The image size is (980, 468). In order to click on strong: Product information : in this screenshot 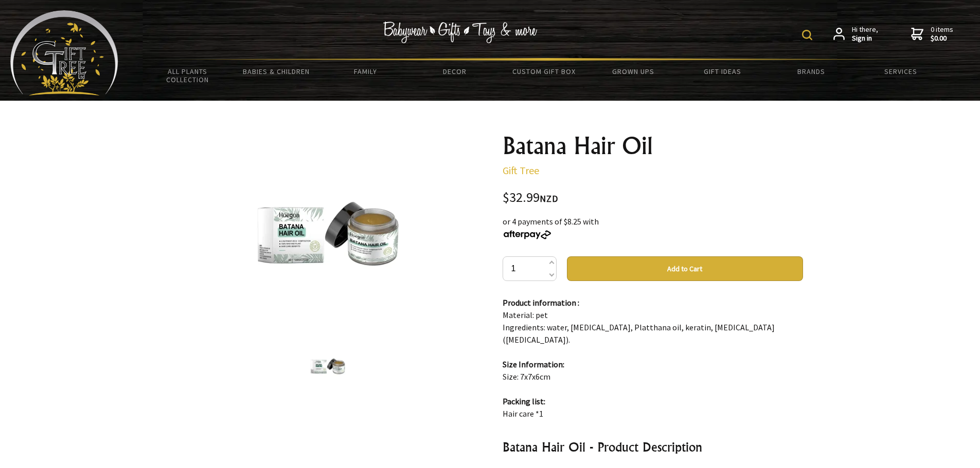, I will do `click(541, 303)`.